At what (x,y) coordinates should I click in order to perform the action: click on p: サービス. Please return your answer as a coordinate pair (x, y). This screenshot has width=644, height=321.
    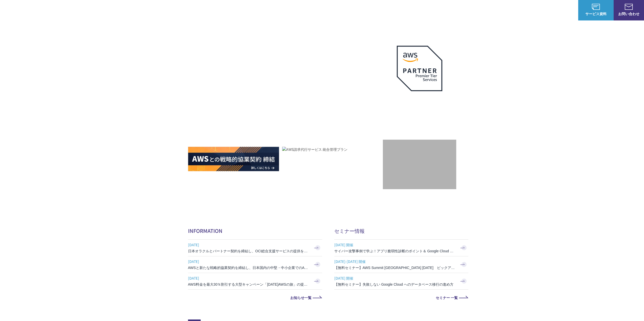
    Looking at the image, I should click on (435, 10).